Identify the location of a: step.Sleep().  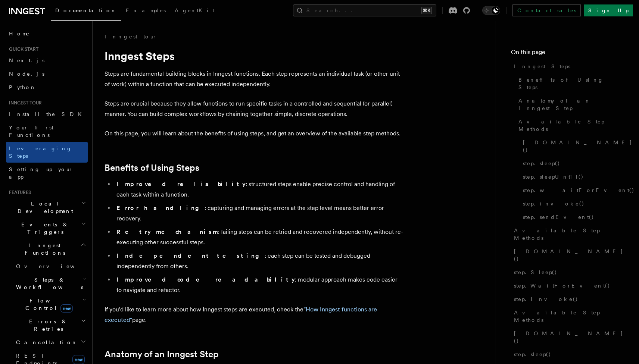
(567, 272).